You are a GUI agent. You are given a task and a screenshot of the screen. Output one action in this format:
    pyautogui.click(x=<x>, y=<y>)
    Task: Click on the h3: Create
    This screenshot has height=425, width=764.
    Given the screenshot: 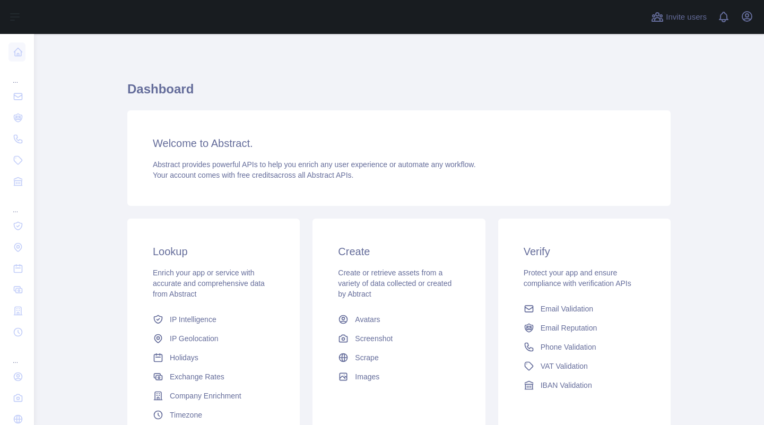 What is the action you would take?
    pyautogui.click(x=399, y=252)
    